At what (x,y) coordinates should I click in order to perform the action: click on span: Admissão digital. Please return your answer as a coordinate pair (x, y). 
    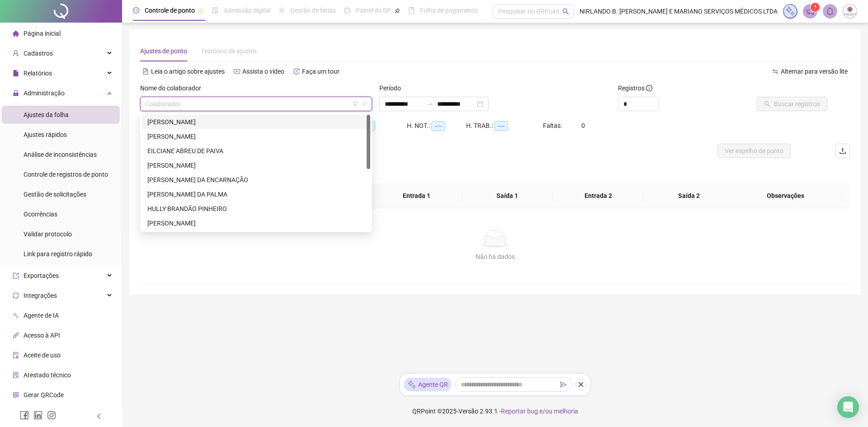
    Looking at the image, I should click on (247, 10).